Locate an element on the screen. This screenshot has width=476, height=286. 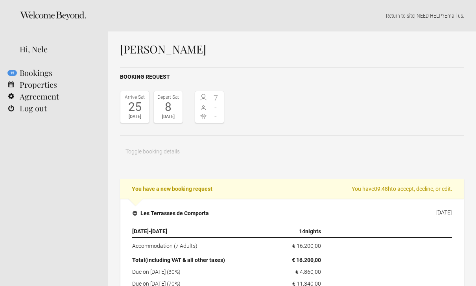
div: 8 is located at coordinates (168, 107).